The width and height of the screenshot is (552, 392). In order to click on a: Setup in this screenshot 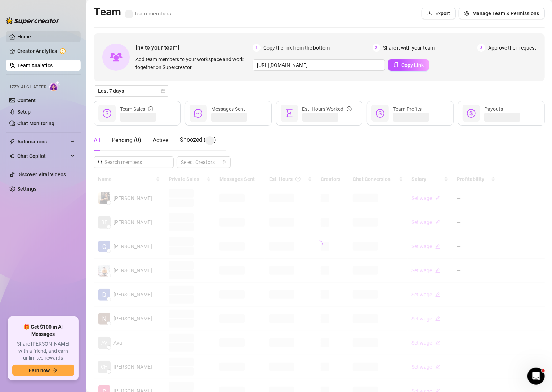, I will do `click(23, 111)`.